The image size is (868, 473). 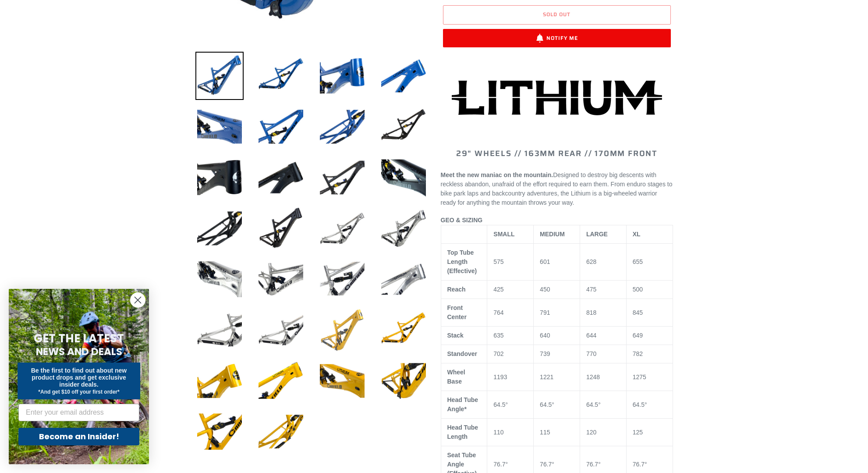 I want to click on td: 845, so click(x=650, y=312).